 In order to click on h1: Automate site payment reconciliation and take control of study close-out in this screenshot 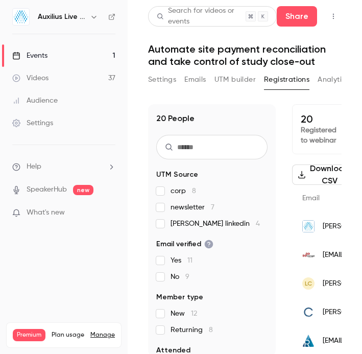, I will do `click(245, 55)`.